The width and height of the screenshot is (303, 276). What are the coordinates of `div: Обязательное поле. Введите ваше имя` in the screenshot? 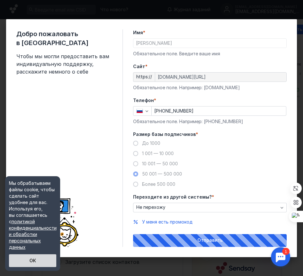 It's located at (210, 54).